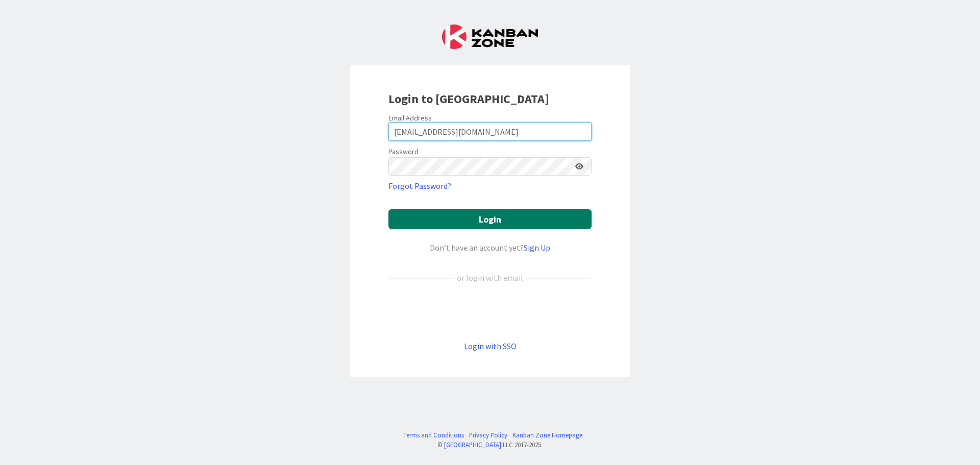 Image resolution: width=980 pixels, height=465 pixels. Describe the element at coordinates (490, 444) in the screenshot. I see `div: © LLC 2017- 2025 .` at that location.